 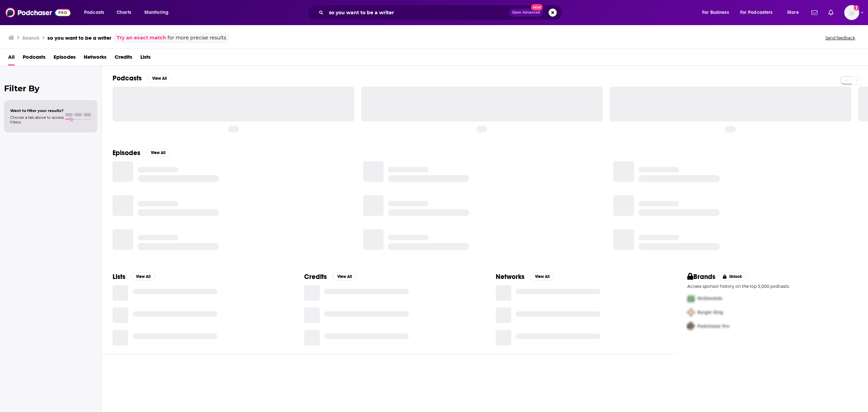 I want to click on button: Send feedback, so click(x=841, y=37).